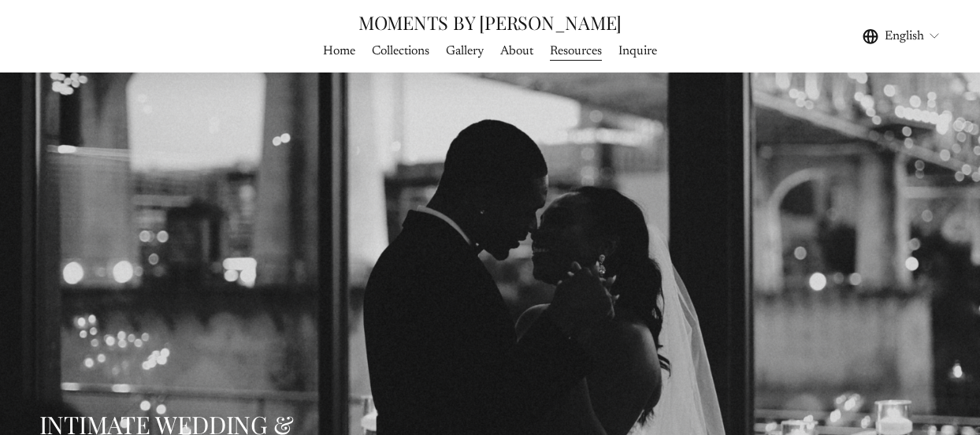  What do you see at coordinates (465, 51) in the screenshot?
I see `span: Gallery` at bounding box center [465, 51].